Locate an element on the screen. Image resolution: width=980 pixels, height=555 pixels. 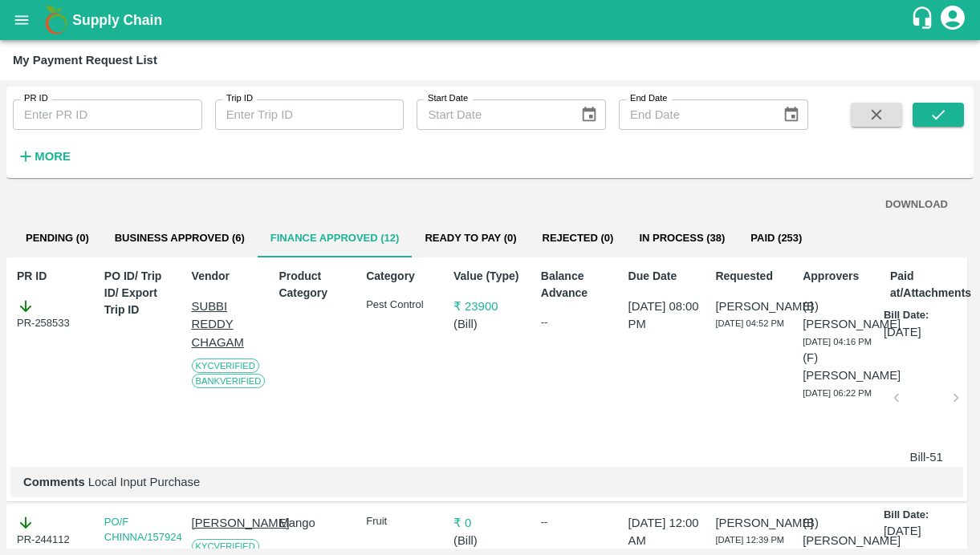
p: SUBBI REDDY CHAGAM is located at coordinates (228, 324).